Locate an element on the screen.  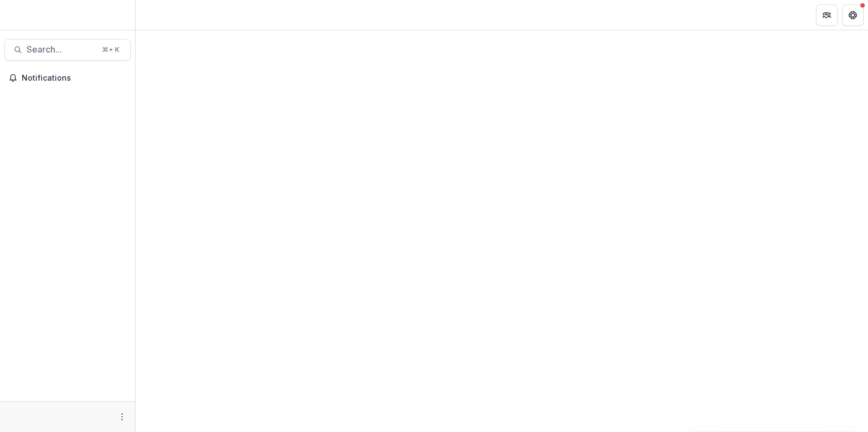
button: More is located at coordinates (122, 417).